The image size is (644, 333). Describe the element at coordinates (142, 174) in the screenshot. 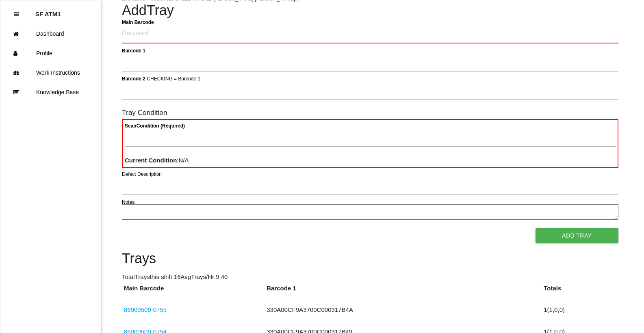

I see `label: Defect Description` at that location.